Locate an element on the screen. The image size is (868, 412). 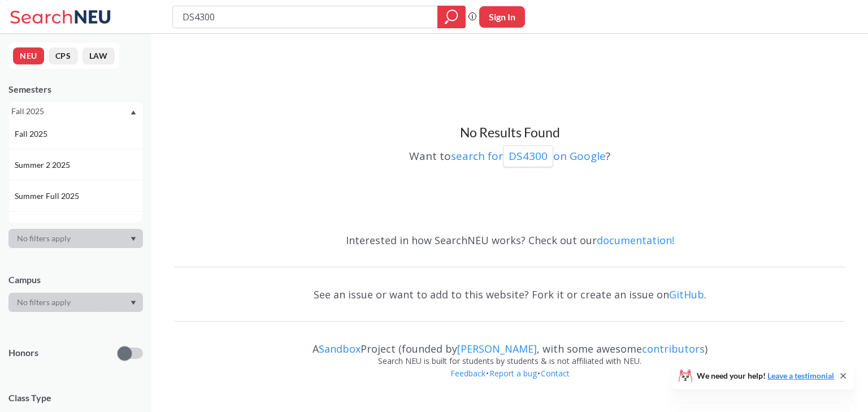
span: Summer 1 2025 is located at coordinates (44, 227).